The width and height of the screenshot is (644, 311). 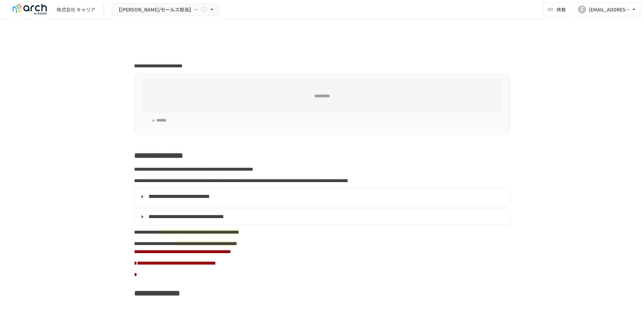 What do you see at coordinates (30, 9) in the screenshot?
I see `img: logo-default@2x-9cf2c760.svg` at bounding box center [30, 9].